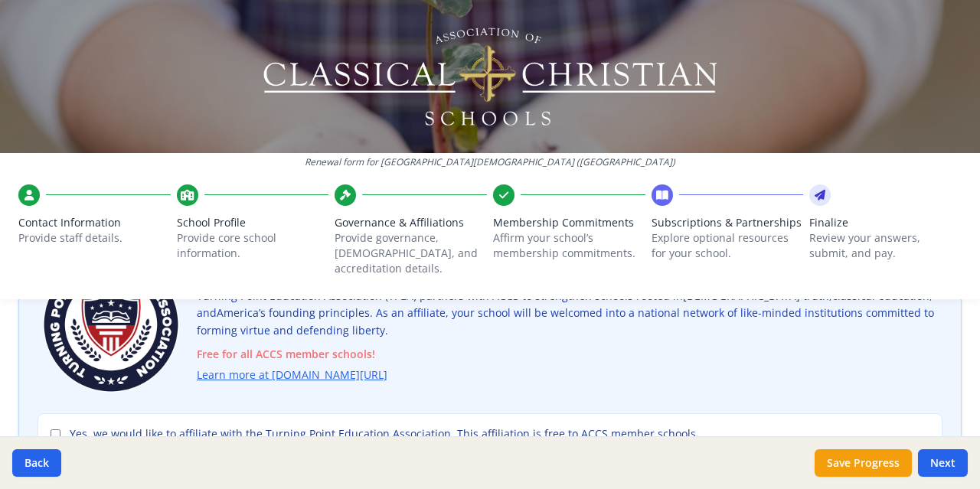 Image resolution: width=980 pixels, height=489 pixels. I want to click on span: Membership Commitments, so click(569, 223).